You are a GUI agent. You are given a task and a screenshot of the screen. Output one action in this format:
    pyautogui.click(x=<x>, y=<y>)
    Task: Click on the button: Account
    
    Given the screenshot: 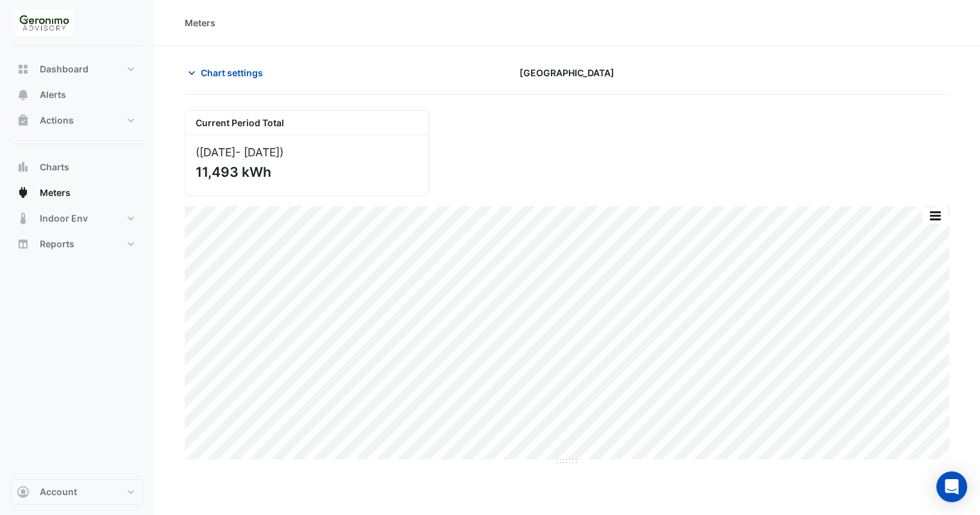 What is the action you would take?
    pyautogui.click(x=77, y=492)
    